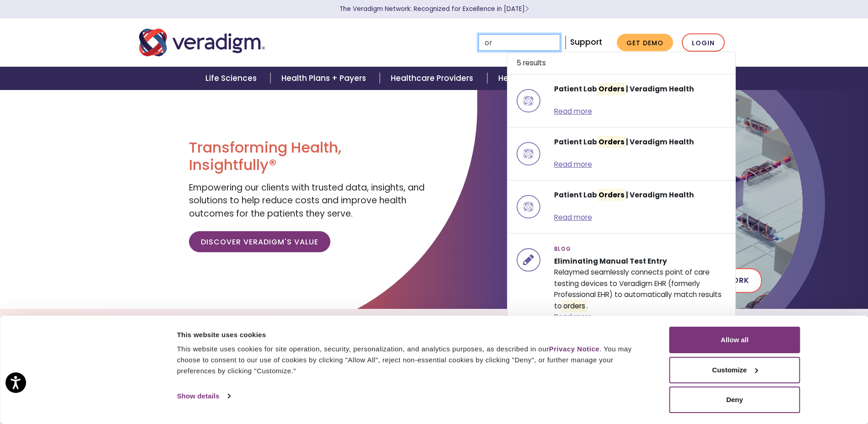 This screenshot has width=868, height=424. Describe the element at coordinates (202, 42) in the screenshot. I see `img: Veradigm logo` at that location.